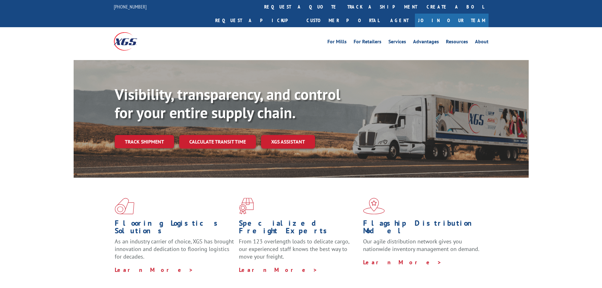 This screenshot has height=288, width=602. I want to click on a: Track shipment, so click(144, 142).